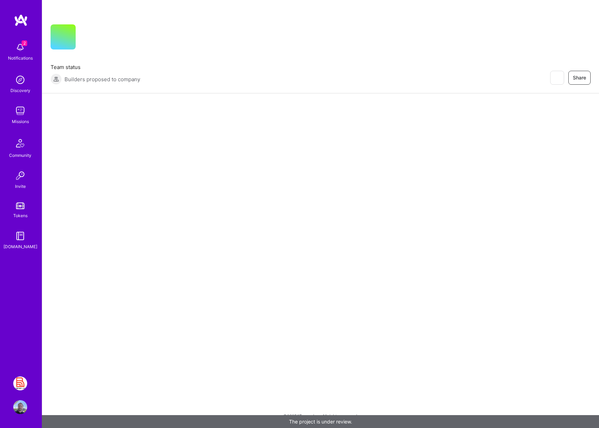 The height and width of the screenshot is (428, 599). Describe the element at coordinates (21, 20) in the screenshot. I see `img: logo` at that location.